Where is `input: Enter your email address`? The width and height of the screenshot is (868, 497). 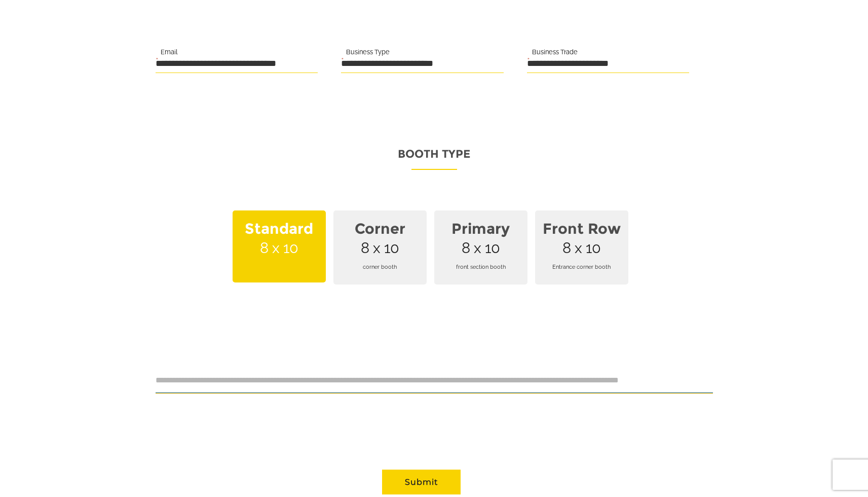
input: Enter your email address is located at coordinates (99, 135).